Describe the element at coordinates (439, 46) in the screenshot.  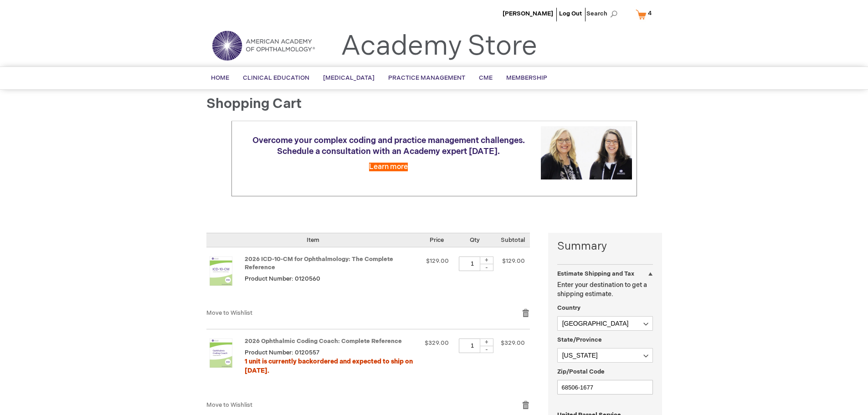
I see `a: Academy Store` at that location.